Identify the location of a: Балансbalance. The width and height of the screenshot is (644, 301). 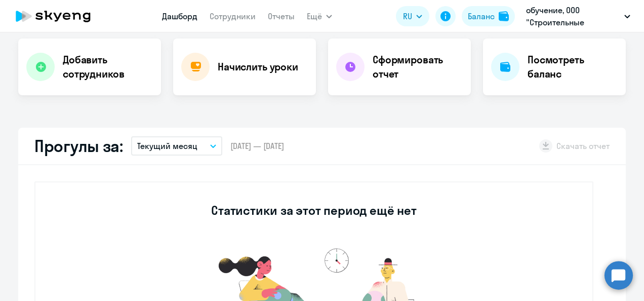
(488, 16).